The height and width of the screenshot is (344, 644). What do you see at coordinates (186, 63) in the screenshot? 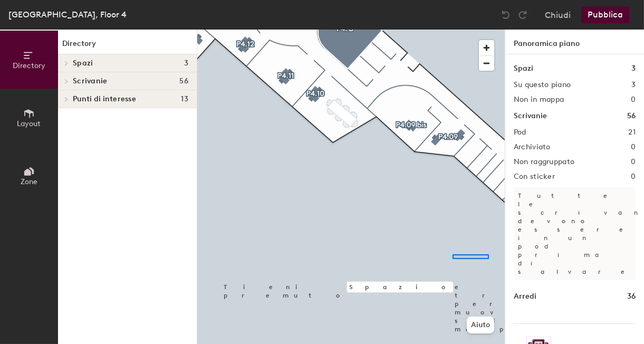
I see `span: 3` at bounding box center [186, 63].